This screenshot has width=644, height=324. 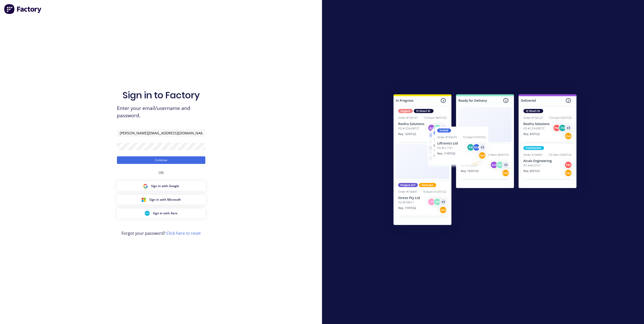 What do you see at coordinates (165, 213) in the screenshot?
I see `span: Sign in with Xero` at bounding box center [165, 213].